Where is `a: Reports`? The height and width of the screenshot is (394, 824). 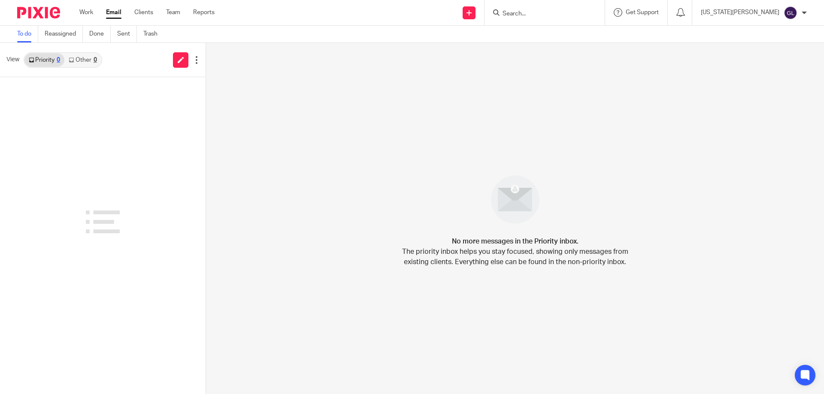
a: Reports is located at coordinates (204, 12).